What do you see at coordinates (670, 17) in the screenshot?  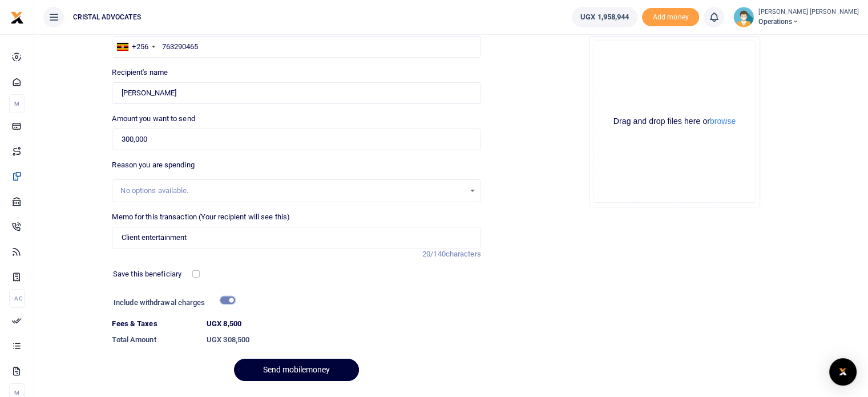 I see `li: Toup your wallet` at bounding box center [670, 17].